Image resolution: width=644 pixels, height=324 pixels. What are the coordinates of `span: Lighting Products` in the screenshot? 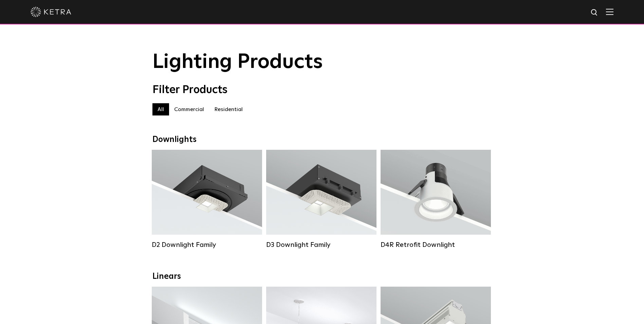 It's located at (238, 62).